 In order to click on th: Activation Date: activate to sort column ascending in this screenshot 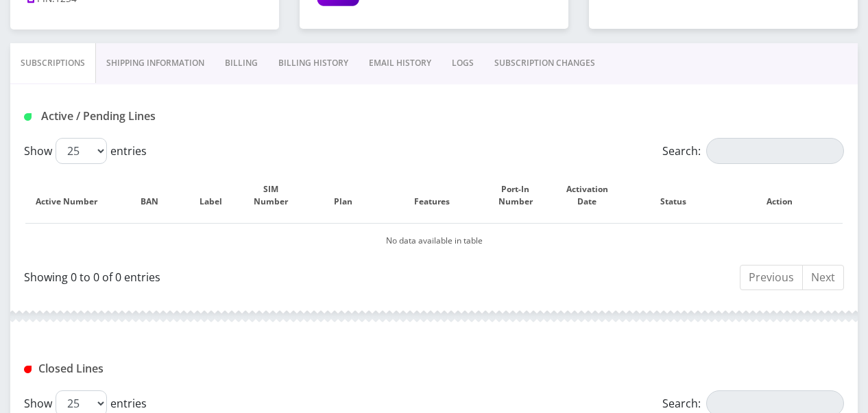, I will do `click(593, 196)`.